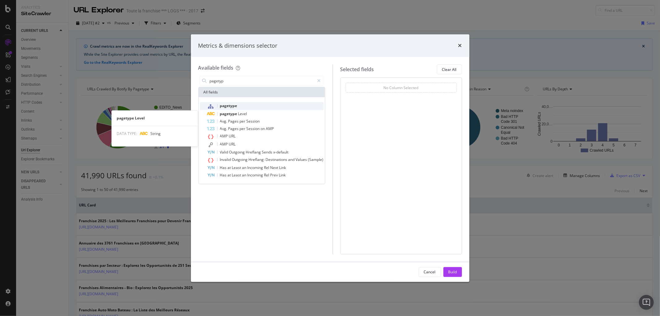 This screenshot has height=316, width=660. I want to click on span: Level, so click(243, 114).